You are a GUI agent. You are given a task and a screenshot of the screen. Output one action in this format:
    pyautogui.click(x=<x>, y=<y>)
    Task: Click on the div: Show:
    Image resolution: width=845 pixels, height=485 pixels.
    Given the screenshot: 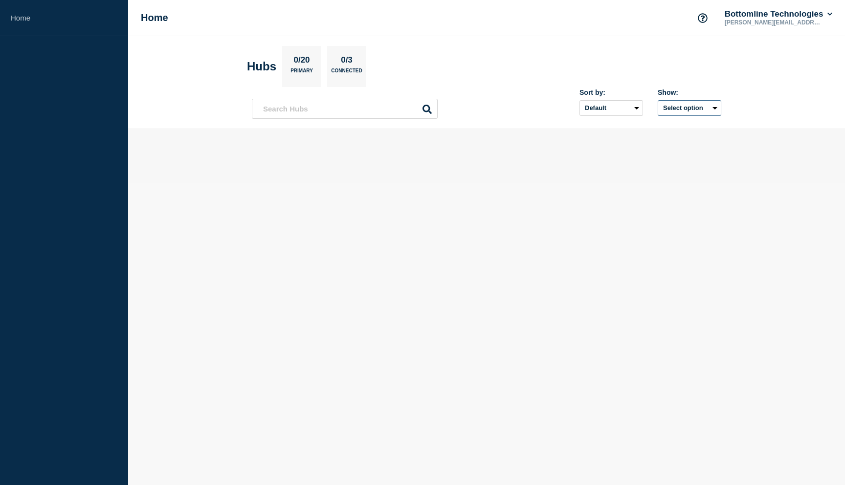 What is the action you would take?
    pyautogui.click(x=689, y=92)
    